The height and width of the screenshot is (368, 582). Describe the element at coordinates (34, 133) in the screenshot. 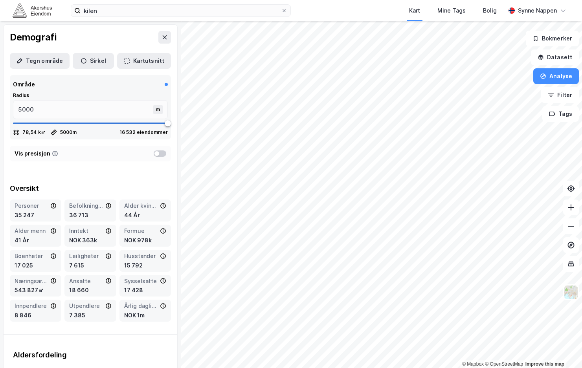

I see `div: 78,54 k㎡` at that location.